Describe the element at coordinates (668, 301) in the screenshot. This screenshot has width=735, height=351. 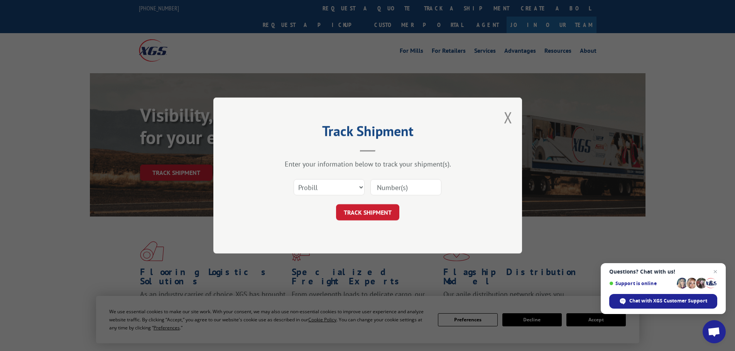
I see `span: Chat with XGS Customer Support` at that location.